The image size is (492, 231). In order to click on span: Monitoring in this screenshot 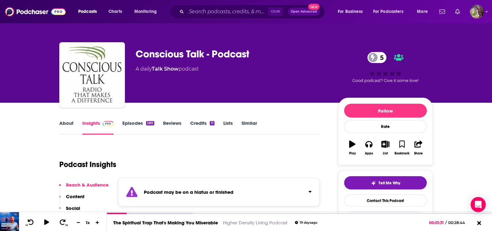, I will do `click(145, 12)`.